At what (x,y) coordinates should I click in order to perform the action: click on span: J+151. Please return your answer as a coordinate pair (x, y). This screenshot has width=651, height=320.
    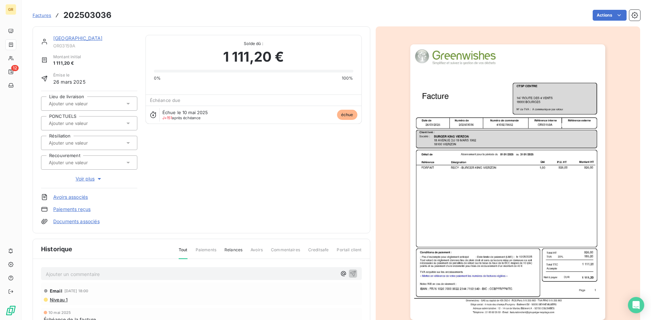
    Looking at the image, I should click on (167, 118).